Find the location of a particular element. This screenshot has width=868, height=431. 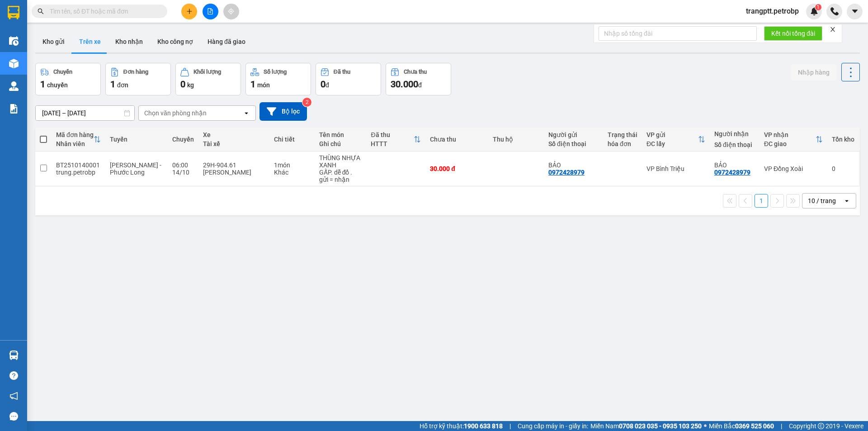

div: Nhân viên is located at coordinates (75, 144).